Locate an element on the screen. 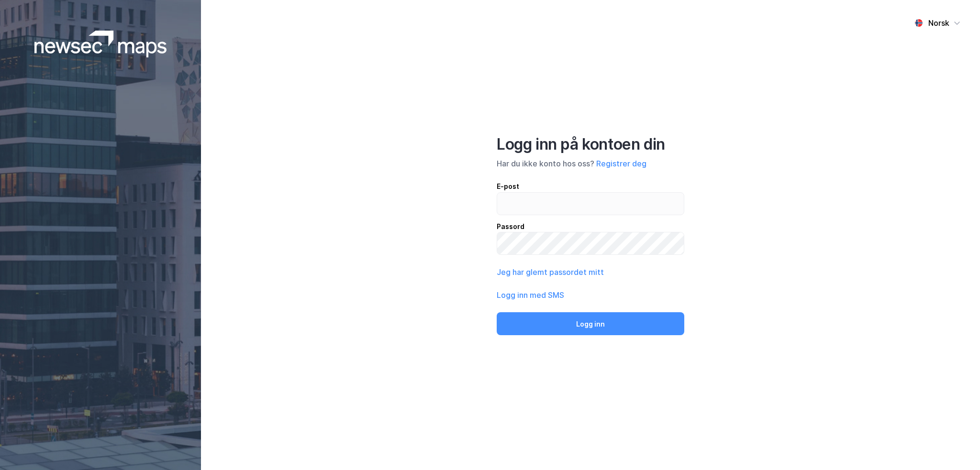 Image resolution: width=980 pixels, height=470 pixels. div: Norsk is located at coordinates (939, 23).